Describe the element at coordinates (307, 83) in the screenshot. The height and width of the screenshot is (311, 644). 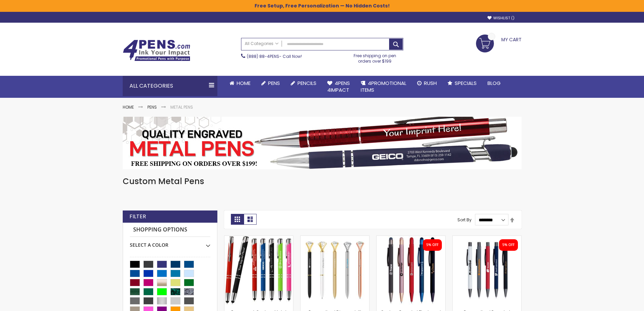
I see `span: Pencils` at that location.